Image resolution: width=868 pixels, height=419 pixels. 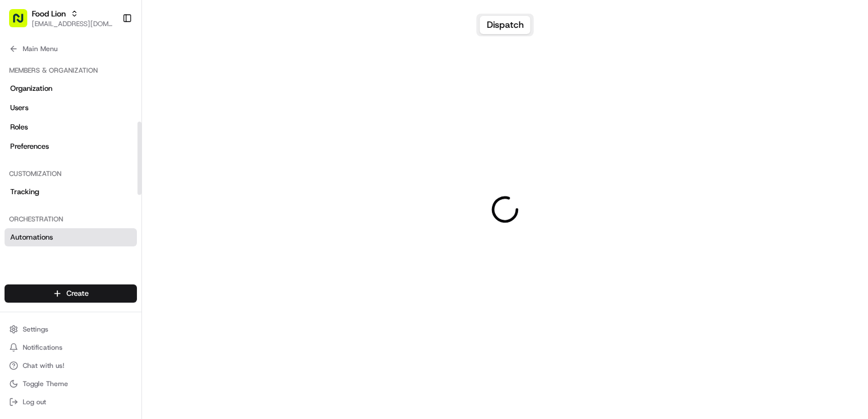 What do you see at coordinates (70, 219) in the screenshot?
I see `div: Orchestration` at bounding box center [70, 219].